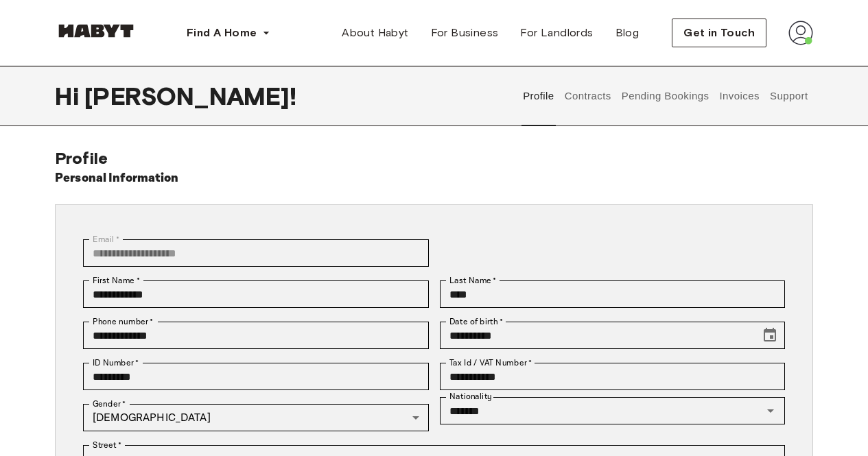 The image size is (868, 456). I want to click on span: Get in Touch, so click(719, 33).